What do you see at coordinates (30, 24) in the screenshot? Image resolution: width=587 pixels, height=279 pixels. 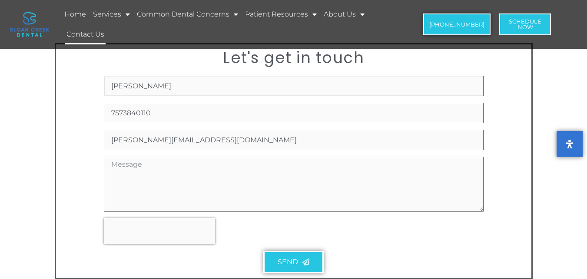 I see `img: logo` at bounding box center [30, 24].